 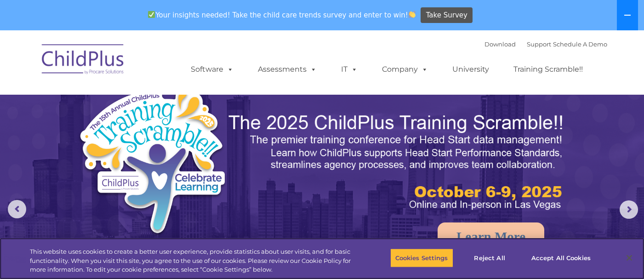 I want to click on a: Learn More, so click(x=491, y=236).